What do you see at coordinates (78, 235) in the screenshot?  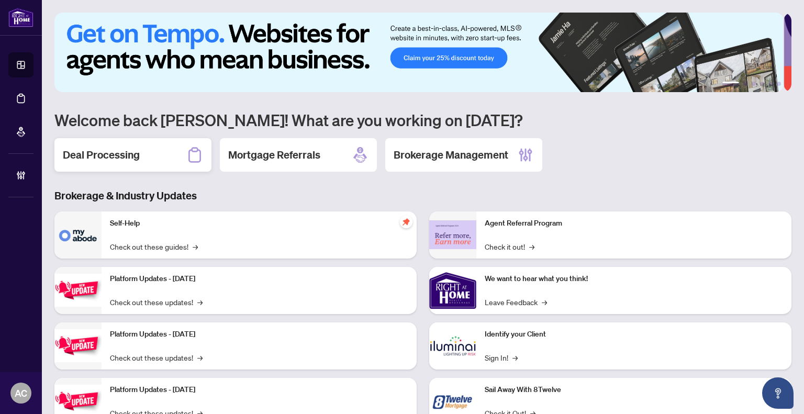 I see `img: Self-Help` at bounding box center [78, 235].